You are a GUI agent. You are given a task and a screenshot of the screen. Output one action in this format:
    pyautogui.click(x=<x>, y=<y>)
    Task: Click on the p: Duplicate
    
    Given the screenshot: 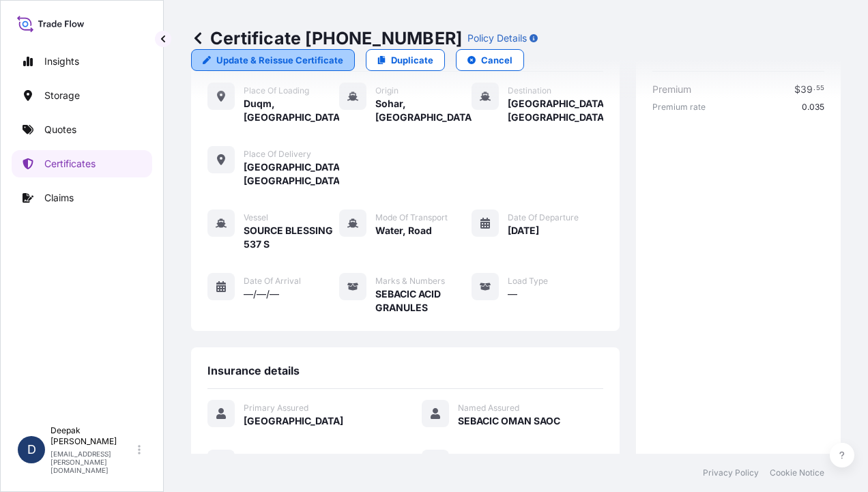 What is the action you would take?
    pyautogui.click(x=412, y=60)
    